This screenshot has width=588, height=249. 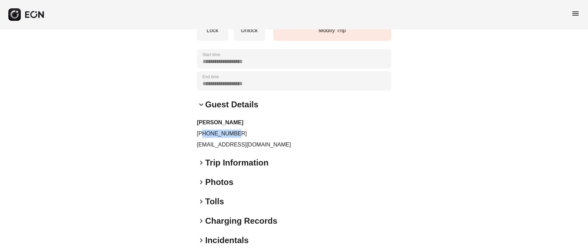 What do you see at coordinates (249, 31) in the screenshot?
I see `p: Unlock` at bounding box center [249, 31].